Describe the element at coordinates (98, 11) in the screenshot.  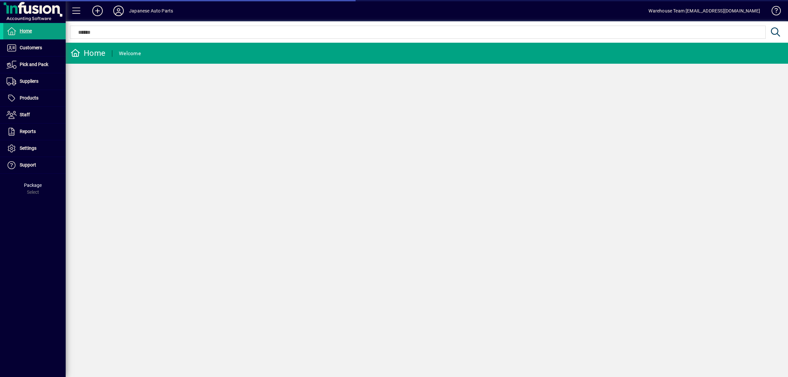
I see `button: Add` at that location.